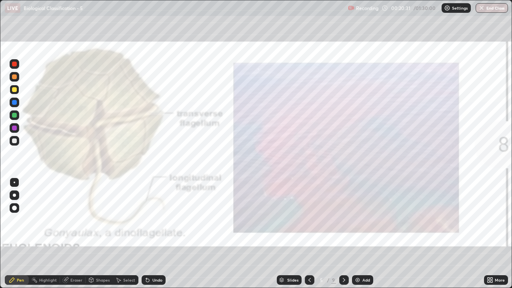 This screenshot has height=288, width=512. What do you see at coordinates (103, 280) in the screenshot?
I see `div: Shapes` at bounding box center [103, 280].